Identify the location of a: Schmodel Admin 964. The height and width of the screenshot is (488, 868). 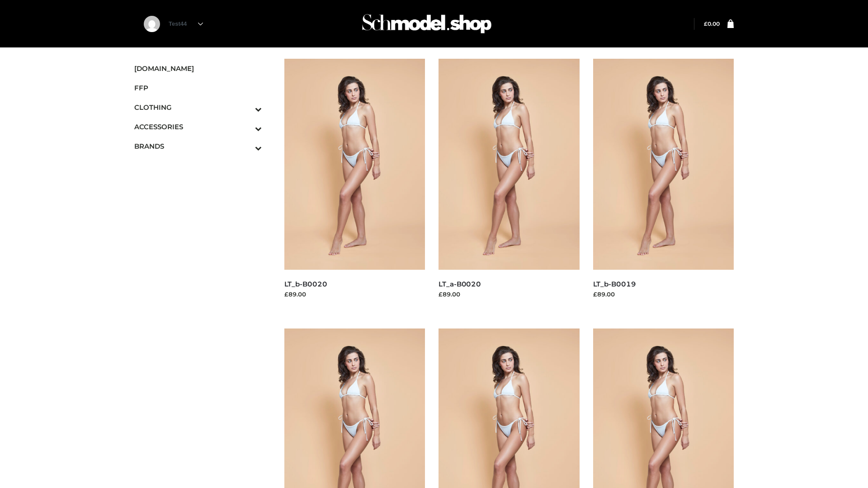
(427, 24).